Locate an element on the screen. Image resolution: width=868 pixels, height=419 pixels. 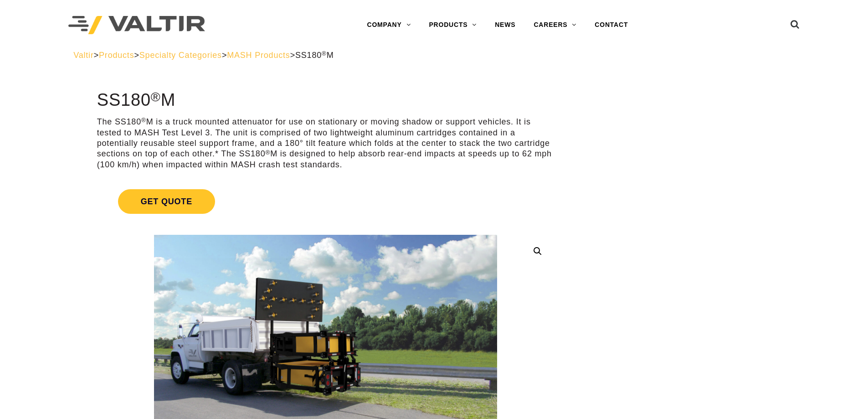
a: Get Quote is located at coordinates (326, 201).